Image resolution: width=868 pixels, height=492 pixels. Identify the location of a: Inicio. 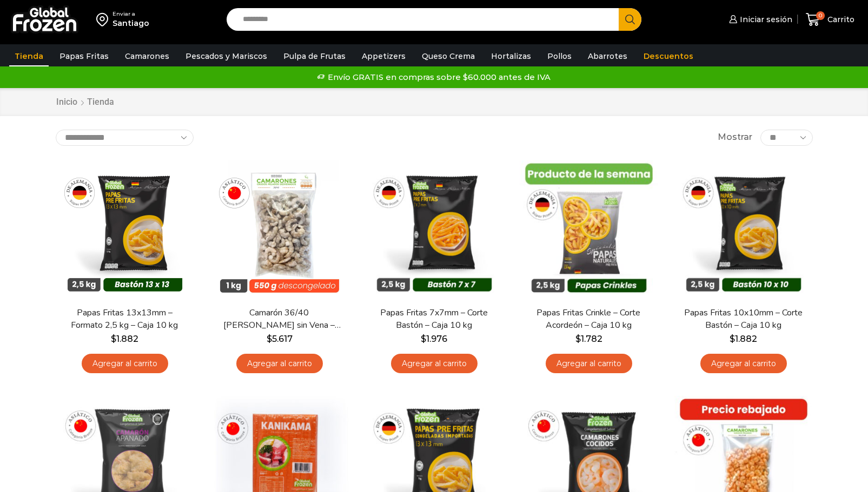
(67, 102).